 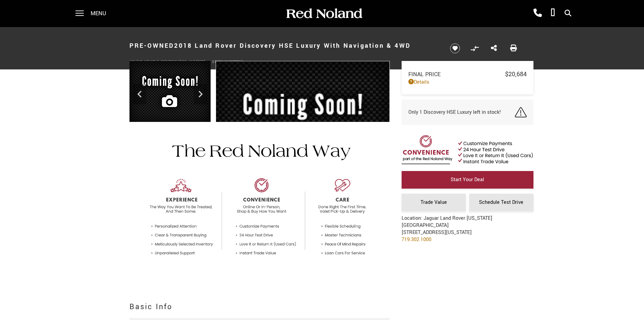 I want to click on a: Schedule Test Drive, so click(x=501, y=202).